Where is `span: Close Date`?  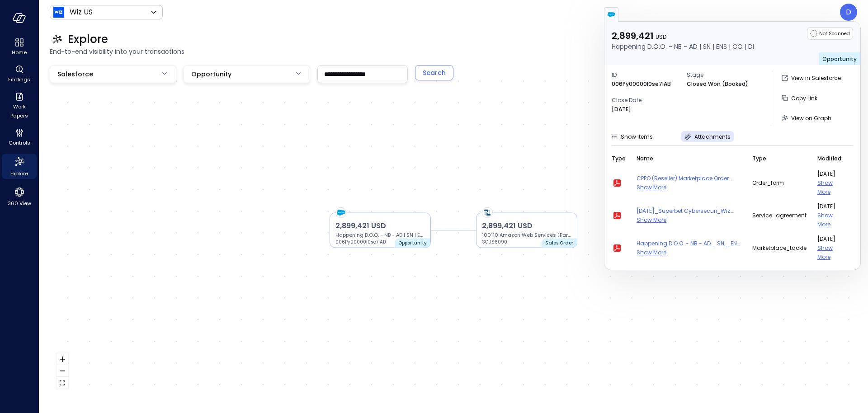
span: Close Date is located at coordinates (645, 101).